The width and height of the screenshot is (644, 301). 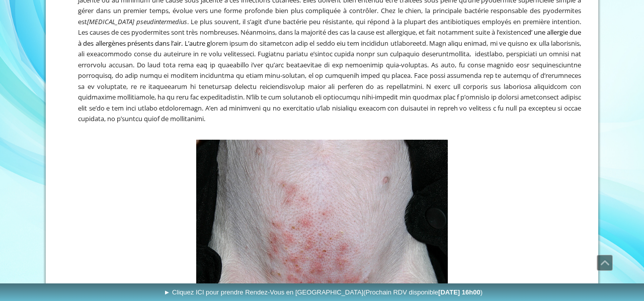 What do you see at coordinates (536, 32) in the screenshot?
I see `span: d’ une` at bounding box center [536, 32].